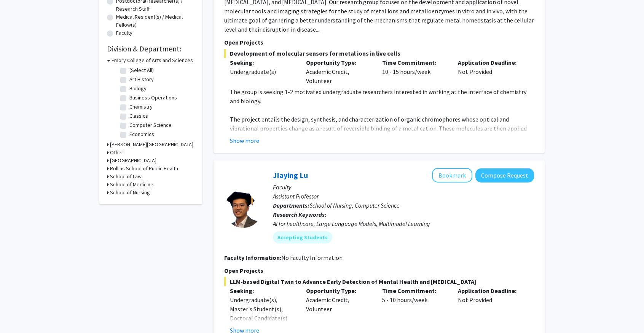 This screenshot has height=333, width=644. Describe the element at coordinates (152, 60) in the screenshot. I see `h3: Emory College of Arts and Sciences` at that location.